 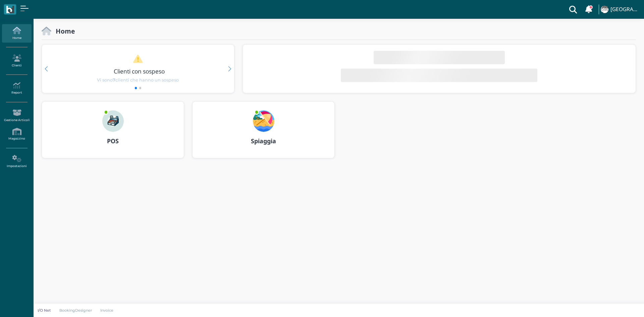 What do you see at coordinates (46, 69) in the screenshot?
I see `div: Previous slide` at bounding box center [46, 69].